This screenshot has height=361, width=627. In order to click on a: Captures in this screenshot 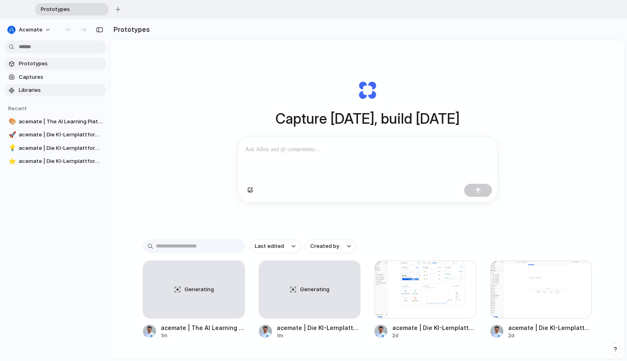, I will do `click(55, 77)`.